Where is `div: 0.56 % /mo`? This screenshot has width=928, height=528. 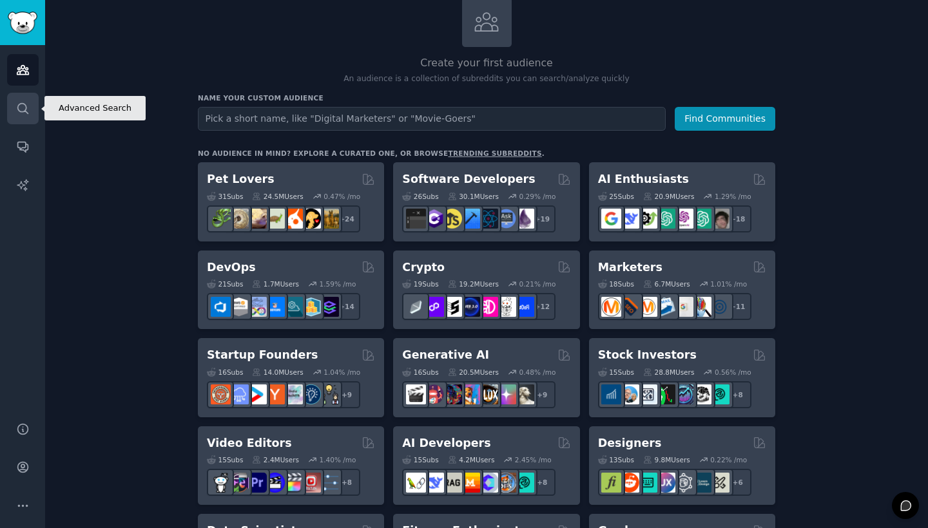
div: 0.56 % /mo is located at coordinates (732, 372).